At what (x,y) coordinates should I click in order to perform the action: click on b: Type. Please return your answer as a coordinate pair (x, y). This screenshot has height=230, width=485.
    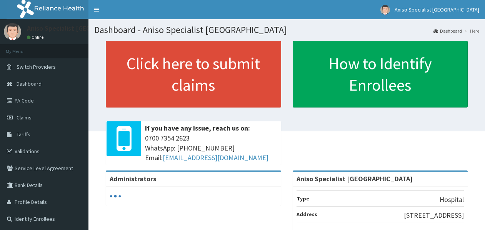
    Looking at the image, I should click on (302, 199).